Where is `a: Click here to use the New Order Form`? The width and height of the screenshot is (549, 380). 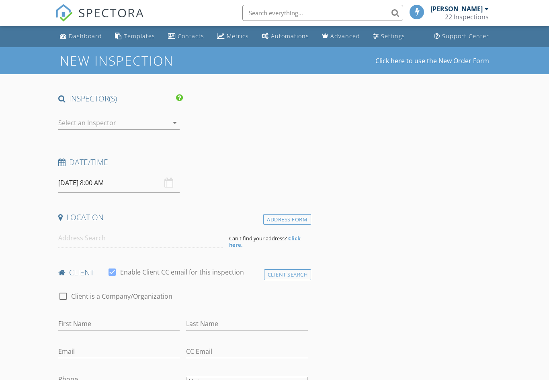 a: Click here to use the New Order Form is located at coordinates (432, 61).